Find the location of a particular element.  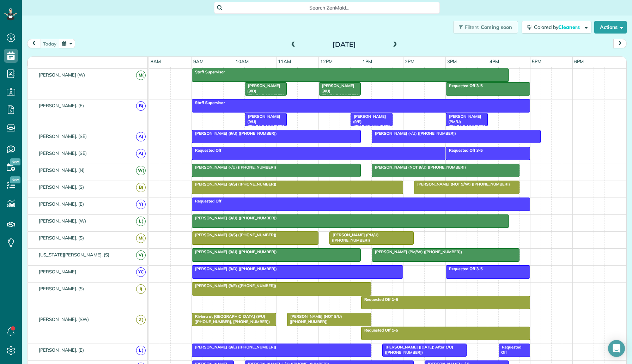

button: Colored byCleaners is located at coordinates (557, 27).